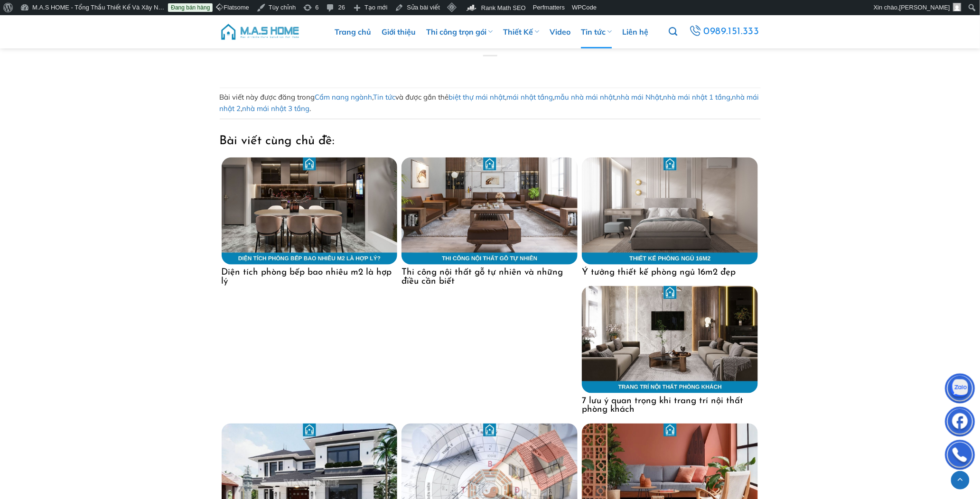 Image resolution: width=980 pixels, height=499 pixels. What do you see at coordinates (309, 275) in the screenshot?
I see `a: Diện tích phòng bếp bao nhiêu m2 là hợp lý` at bounding box center [309, 275].